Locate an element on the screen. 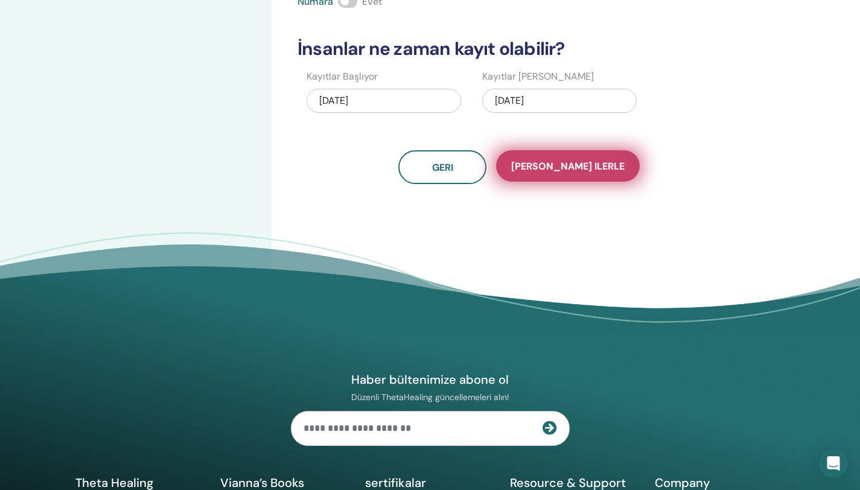 The width and height of the screenshot is (860, 490). h3: İnsanlar ne zaman kayıt olabilir? is located at coordinates (519, 49).